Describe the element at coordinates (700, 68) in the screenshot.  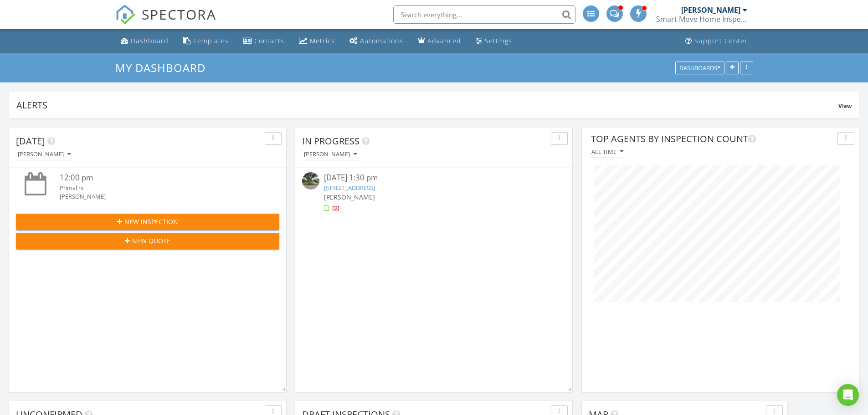
I see `button: Dashboards` at that location.